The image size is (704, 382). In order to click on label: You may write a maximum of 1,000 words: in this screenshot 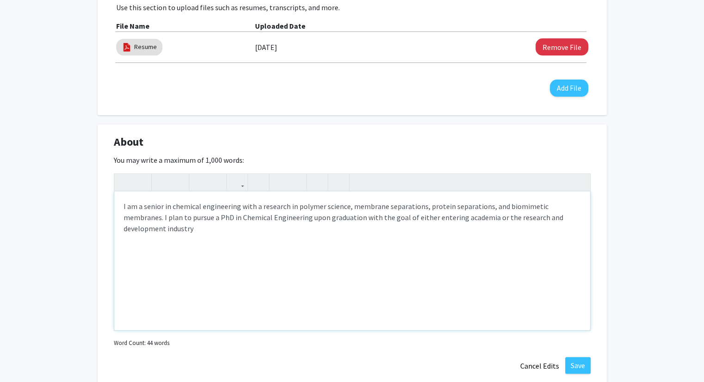, I will do `click(179, 160)`.